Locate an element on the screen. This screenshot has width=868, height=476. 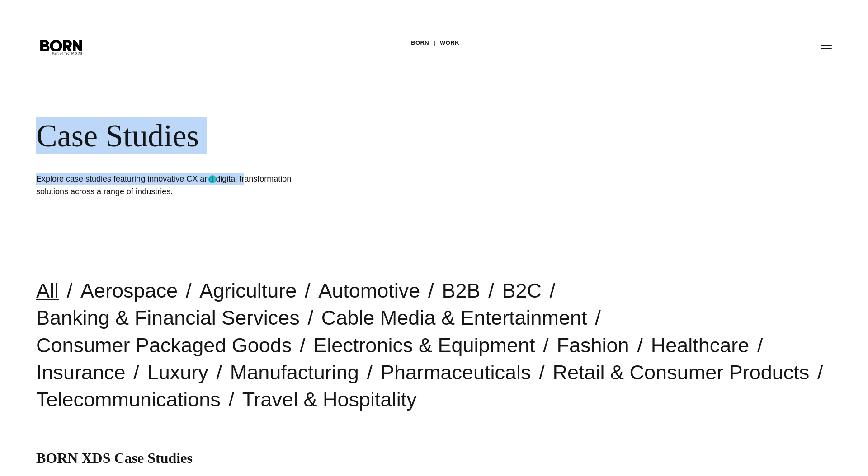
button: Open is located at coordinates (827, 46).